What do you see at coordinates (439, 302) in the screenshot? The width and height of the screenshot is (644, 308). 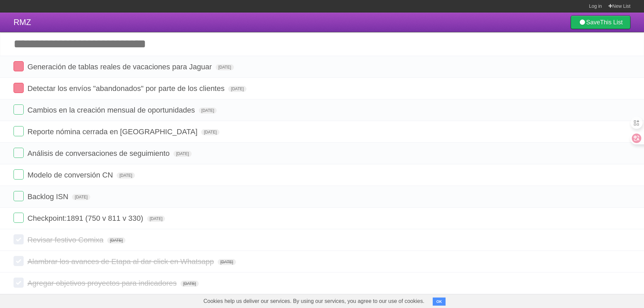 I see `button: OK` at bounding box center [439, 302].